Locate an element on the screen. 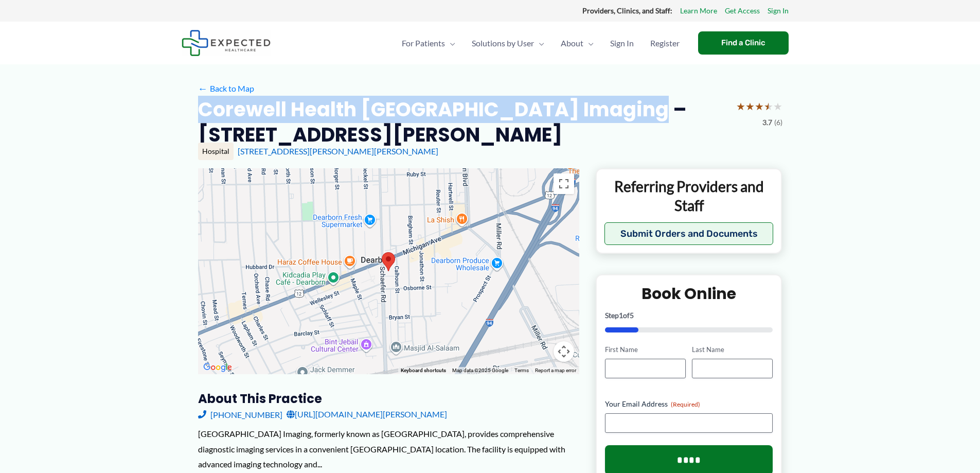 Image resolution: width=980 pixels, height=473 pixels. p: Step of is located at coordinates (689, 316).